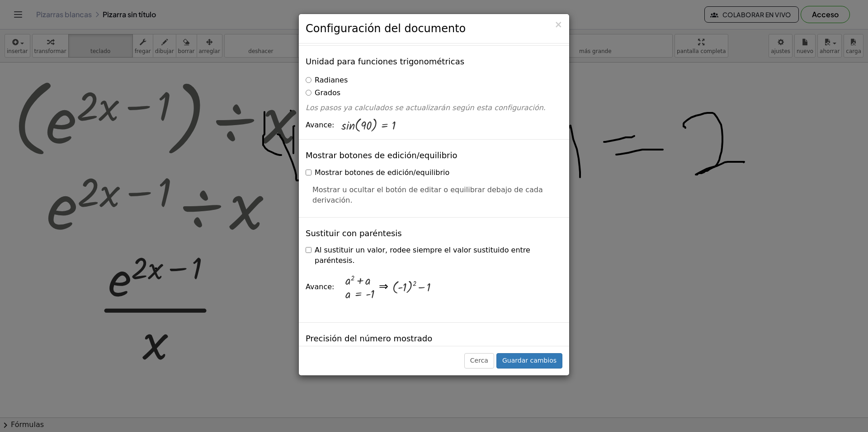  Describe the element at coordinates (354, 233) in the screenshot. I see `font: Sustituir con paréntesis` at that location.